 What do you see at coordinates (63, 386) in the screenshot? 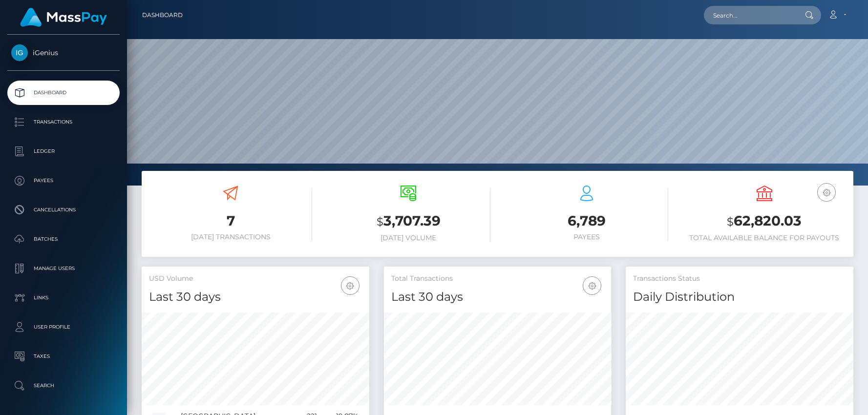
I see `a: Search` at bounding box center [63, 386].